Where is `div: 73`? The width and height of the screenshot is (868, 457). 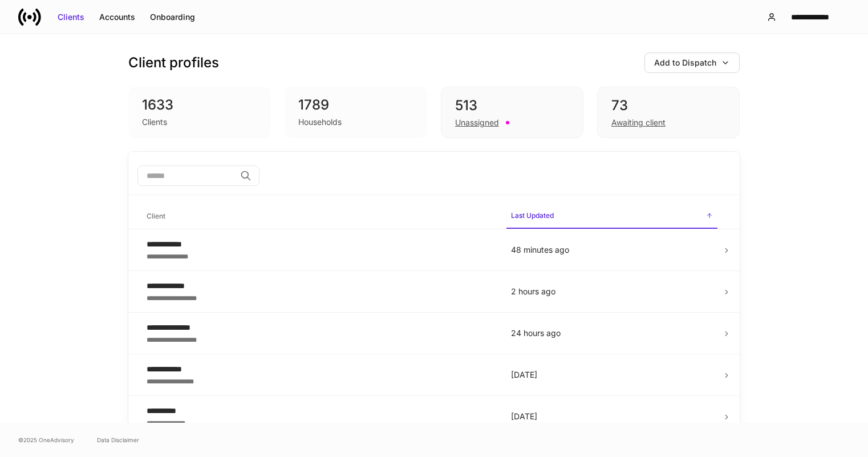 div: 73 is located at coordinates (669, 106).